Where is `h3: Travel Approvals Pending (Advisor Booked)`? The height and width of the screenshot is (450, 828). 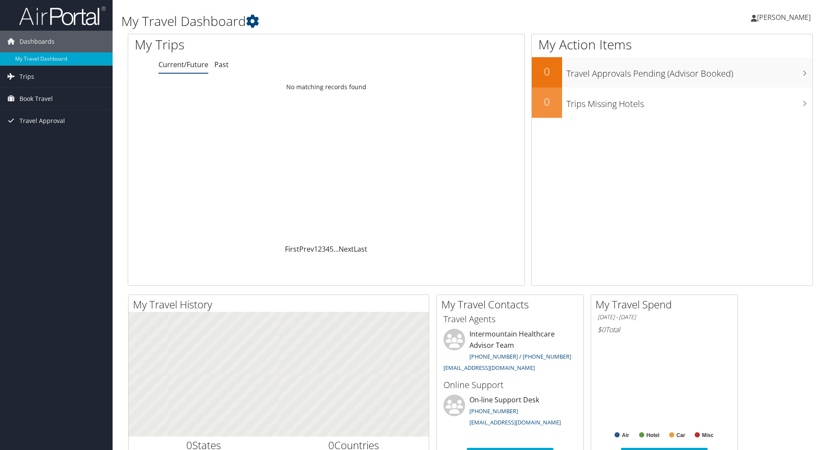 h3: Travel Approvals Pending (Advisor Booked) is located at coordinates (689, 71).